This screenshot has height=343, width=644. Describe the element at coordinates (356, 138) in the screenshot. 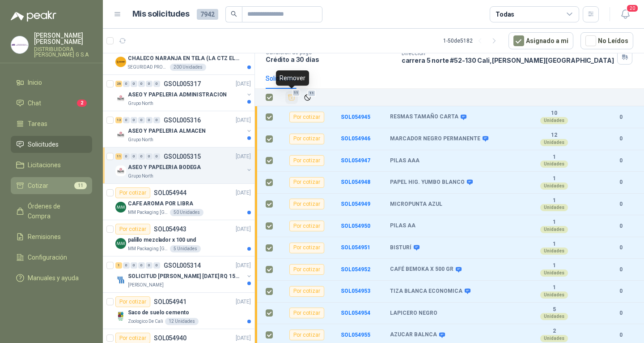

I see `b: SOL054946` at that location.